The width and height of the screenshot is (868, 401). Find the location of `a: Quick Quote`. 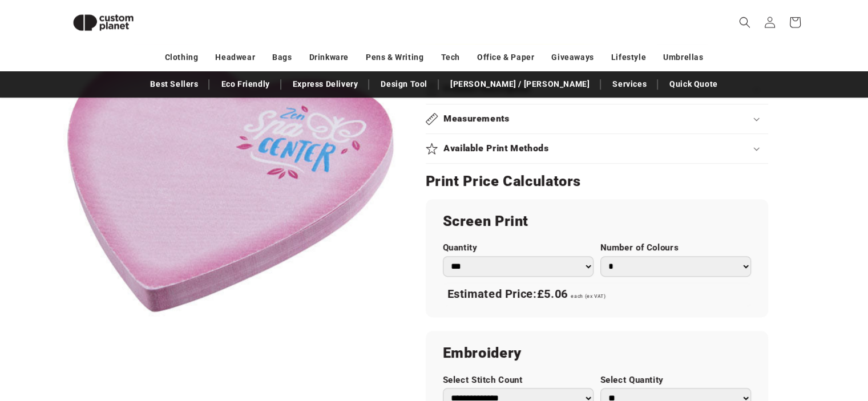

a: Quick Quote is located at coordinates (693, 84).